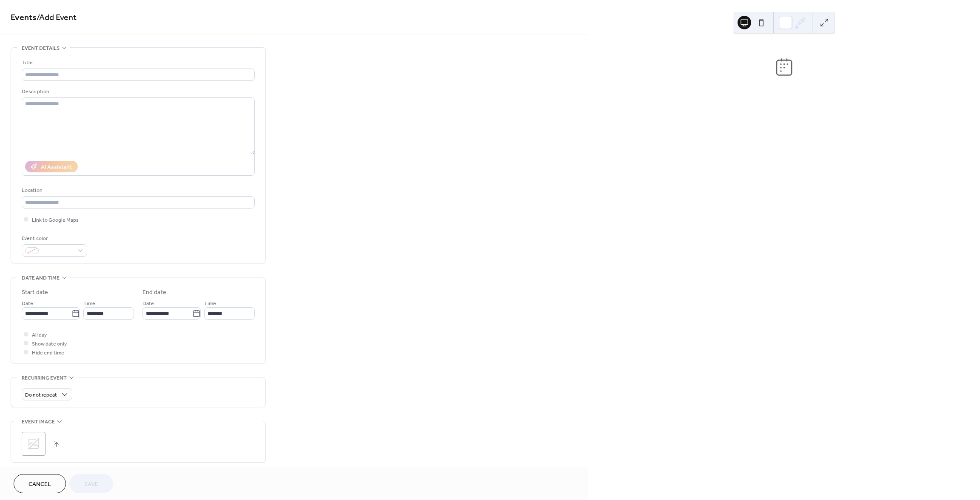 The width and height of the screenshot is (980, 500). I want to click on div: End date, so click(154, 293).